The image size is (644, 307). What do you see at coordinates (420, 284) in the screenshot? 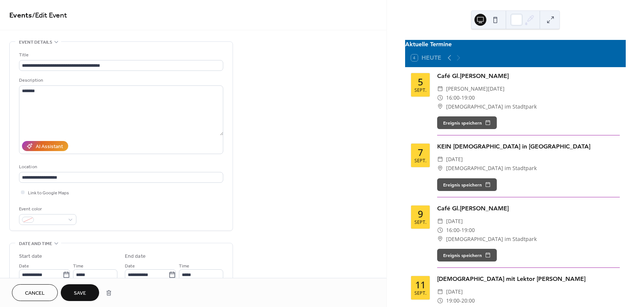
I see `div: 11` at bounding box center [420, 284].